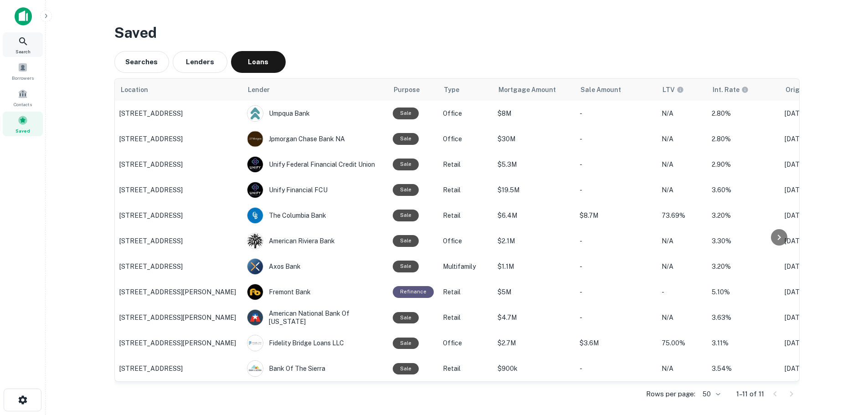 Image resolution: width=868 pixels, height=415 pixels. I want to click on div: Search, so click(23, 45).